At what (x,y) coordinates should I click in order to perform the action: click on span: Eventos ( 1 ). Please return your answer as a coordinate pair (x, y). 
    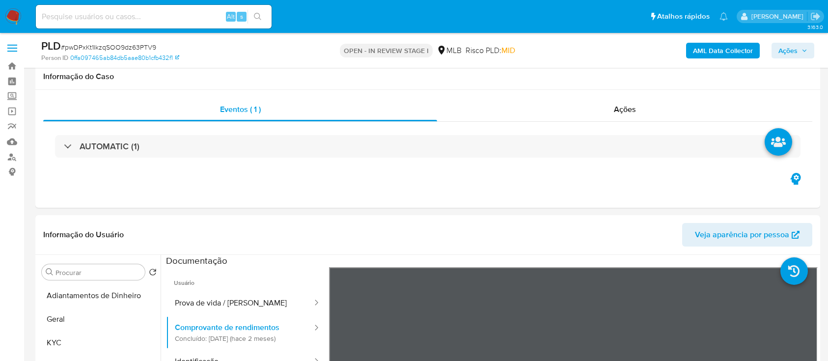
    Looking at the image, I should click on (240, 109).